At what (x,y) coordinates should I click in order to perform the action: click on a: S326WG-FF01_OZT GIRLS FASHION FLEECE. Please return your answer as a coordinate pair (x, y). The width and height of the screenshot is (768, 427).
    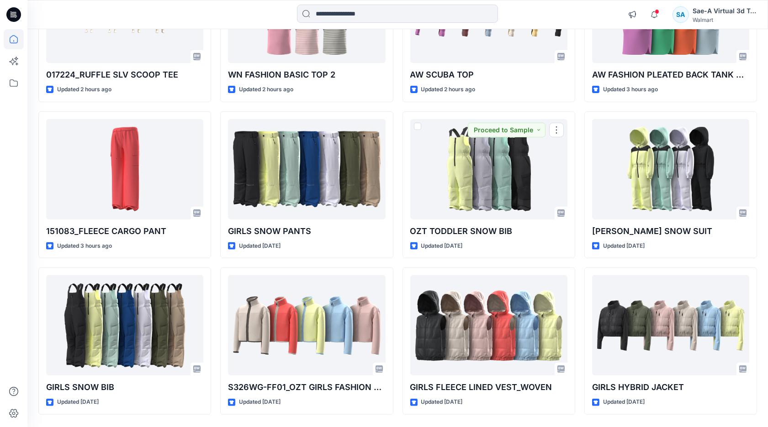
    Looking at the image, I should click on (306, 326).